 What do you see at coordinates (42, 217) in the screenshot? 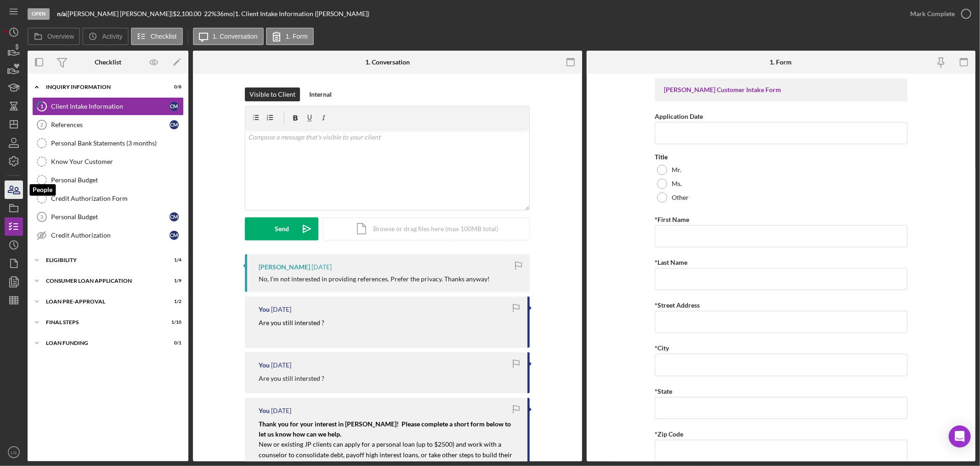
I see `tspan: 3` at bounding box center [42, 217].